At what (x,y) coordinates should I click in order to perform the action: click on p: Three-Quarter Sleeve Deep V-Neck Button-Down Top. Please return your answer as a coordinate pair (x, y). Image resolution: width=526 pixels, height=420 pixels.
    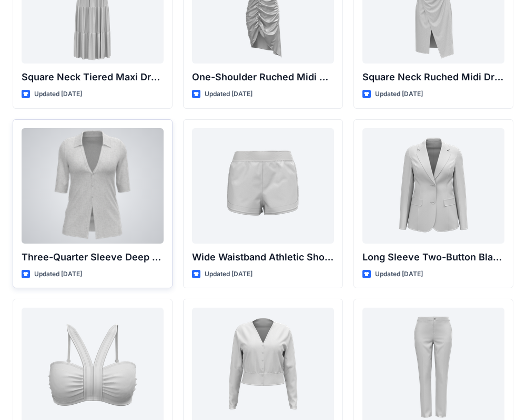
    Looking at the image, I should click on (93, 257).